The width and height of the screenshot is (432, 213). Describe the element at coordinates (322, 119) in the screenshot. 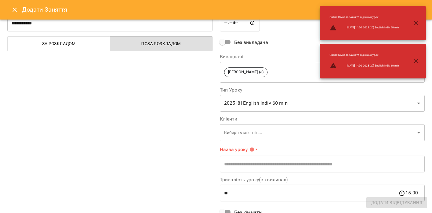

I see `label: Клієнти` at that location.